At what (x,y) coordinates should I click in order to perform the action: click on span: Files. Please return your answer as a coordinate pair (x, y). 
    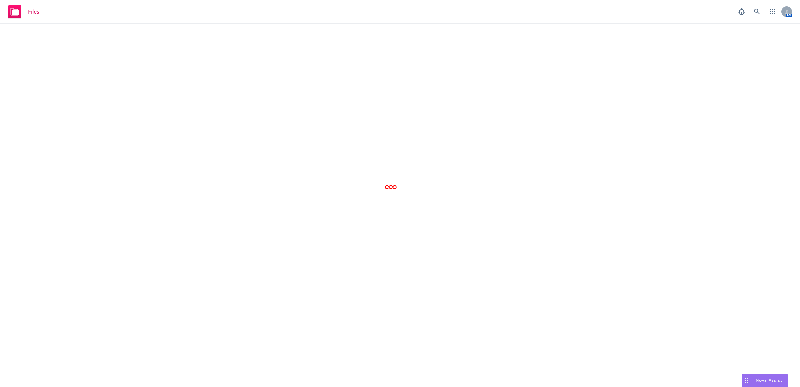
    Looking at the image, I should click on (34, 12).